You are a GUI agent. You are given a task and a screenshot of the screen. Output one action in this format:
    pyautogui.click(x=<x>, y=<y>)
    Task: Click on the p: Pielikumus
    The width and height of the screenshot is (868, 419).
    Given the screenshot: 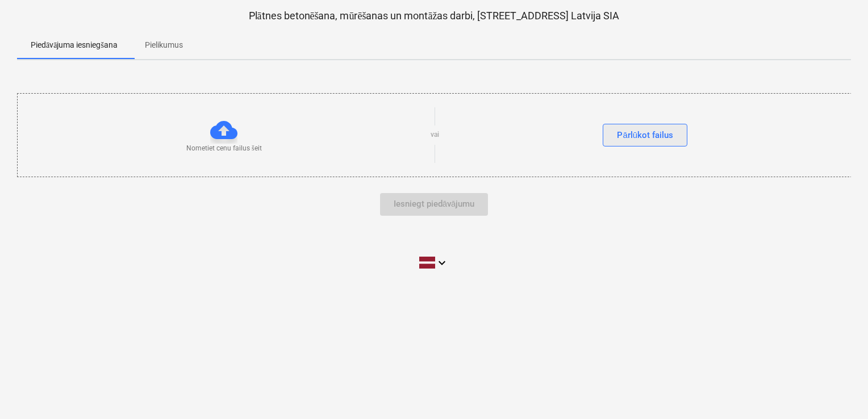 What is the action you would take?
    pyautogui.click(x=164, y=45)
    